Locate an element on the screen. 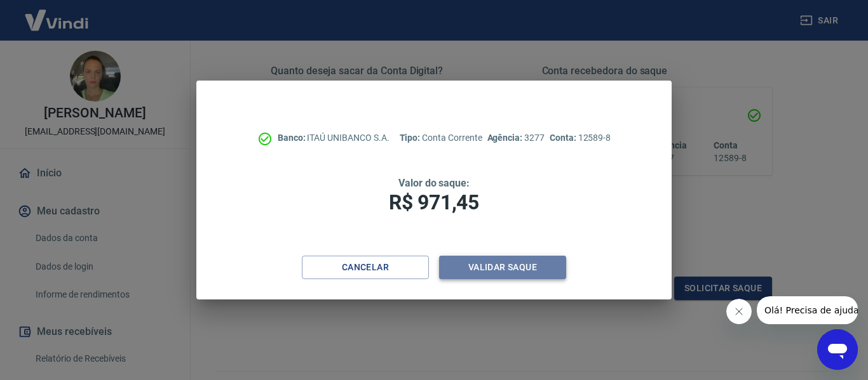  button: Validar saque is located at coordinates (503, 267).